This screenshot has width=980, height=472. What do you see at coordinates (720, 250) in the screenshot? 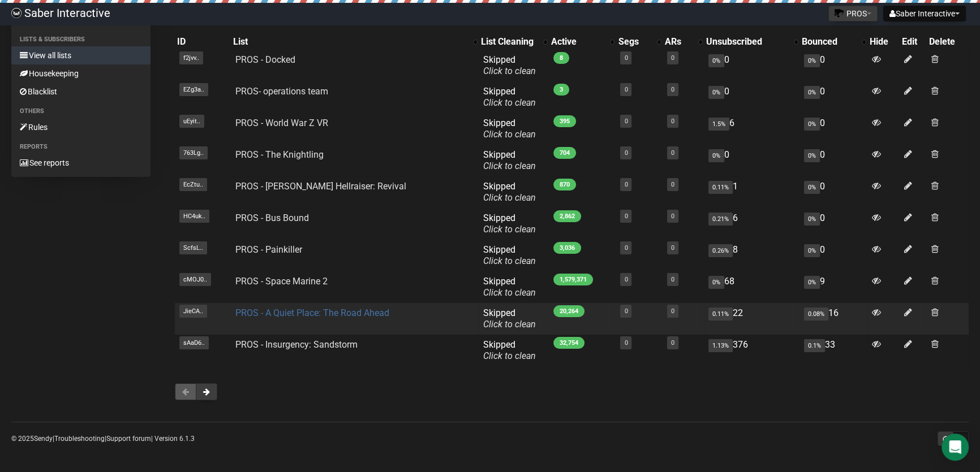
I see `span: 0.26%` at bounding box center [720, 250].